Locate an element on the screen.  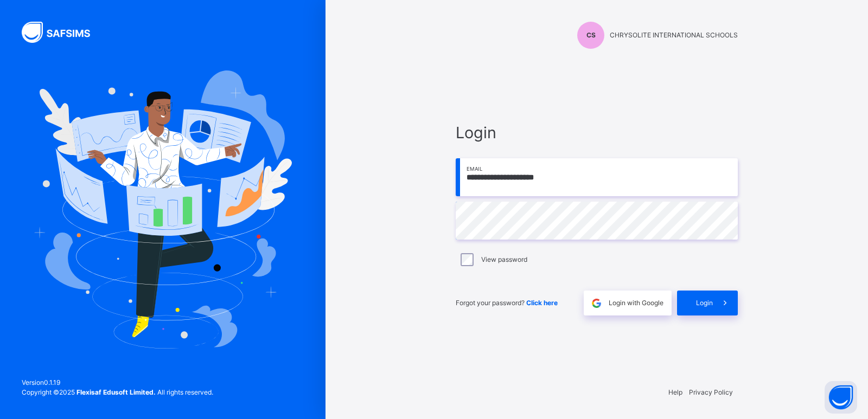
span: Copyright © 2025 All rights reserved. is located at coordinates (117, 392).